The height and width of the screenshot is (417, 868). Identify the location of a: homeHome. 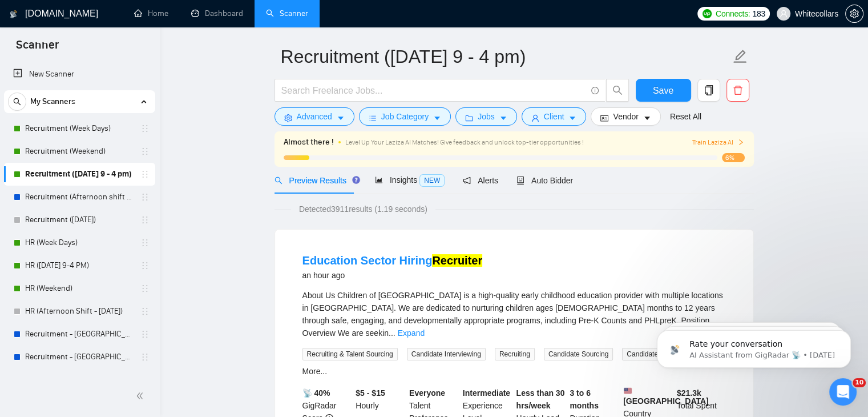
(151, 13).